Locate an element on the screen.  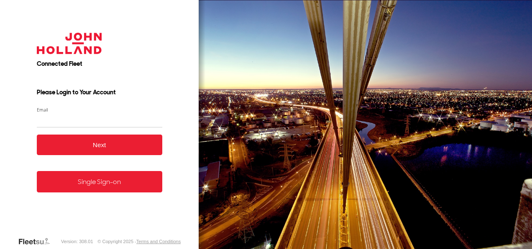
label: Email is located at coordinates (100, 109).